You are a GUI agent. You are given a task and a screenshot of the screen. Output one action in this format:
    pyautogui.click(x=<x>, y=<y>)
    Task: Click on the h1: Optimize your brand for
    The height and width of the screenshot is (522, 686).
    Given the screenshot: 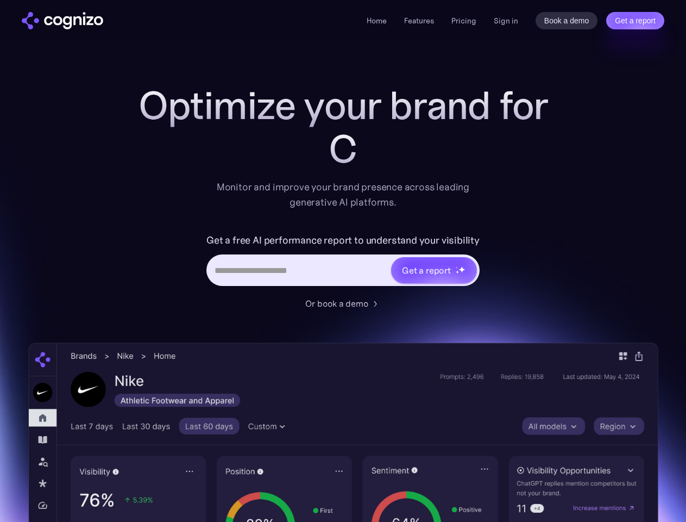 What is the action you would take?
    pyautogui.click(x=343, y=105)
    